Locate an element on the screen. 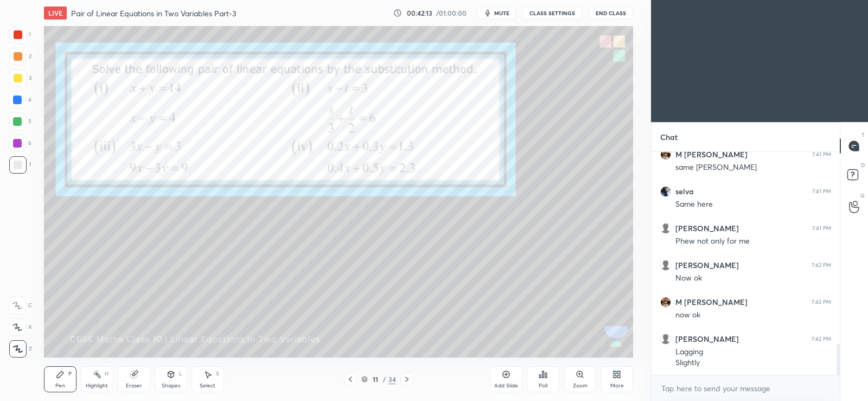  div: 1 is located at coordinates (20, 35).